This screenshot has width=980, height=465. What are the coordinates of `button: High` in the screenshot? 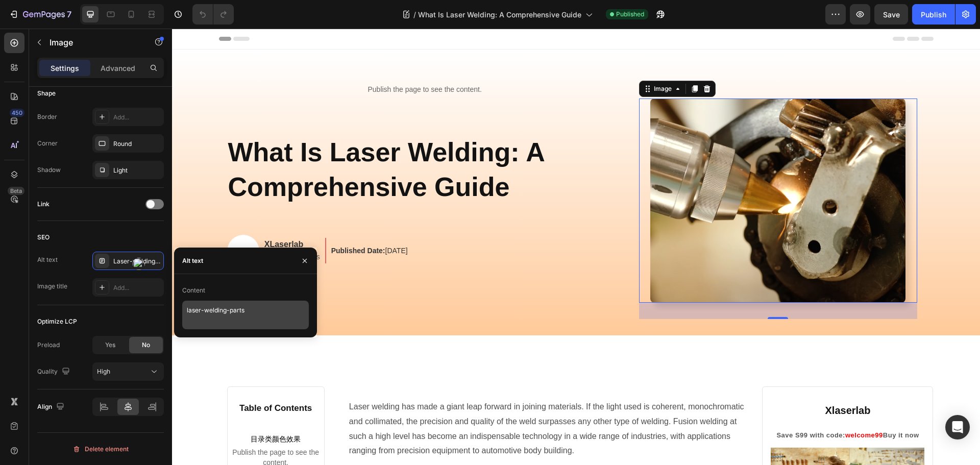 It's located at (128, 372).